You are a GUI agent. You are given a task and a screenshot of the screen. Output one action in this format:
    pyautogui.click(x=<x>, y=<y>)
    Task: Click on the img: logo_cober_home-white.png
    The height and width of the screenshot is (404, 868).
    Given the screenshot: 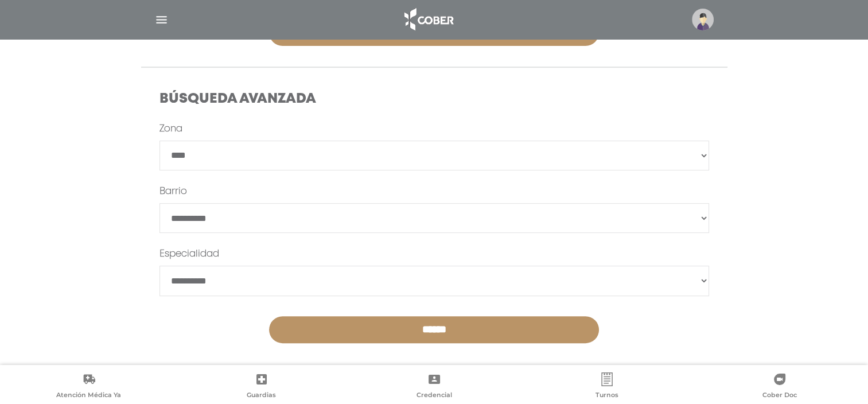 What is the action you would take?
    pyautogui.click(x=428, y=19)
    